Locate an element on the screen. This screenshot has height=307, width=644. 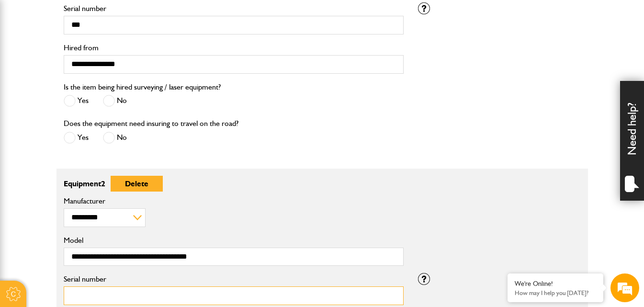
p: How may I help you today? is located at coordinates (556, 293).